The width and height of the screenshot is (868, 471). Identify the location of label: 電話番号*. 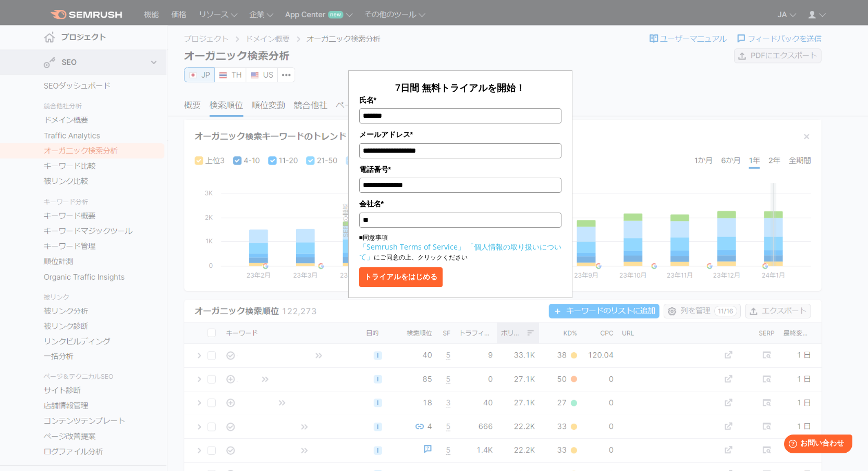
(460, 169).